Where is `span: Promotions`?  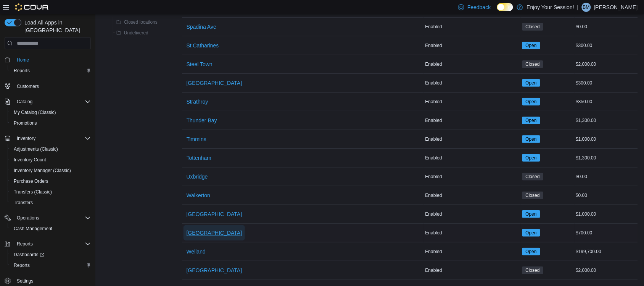
span: Promotions is located at coordinates (51, 123).